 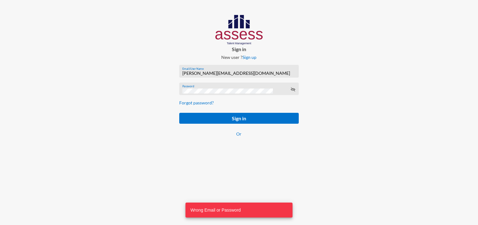 I want to click on button: Sign in, so click(x=239, y=118).